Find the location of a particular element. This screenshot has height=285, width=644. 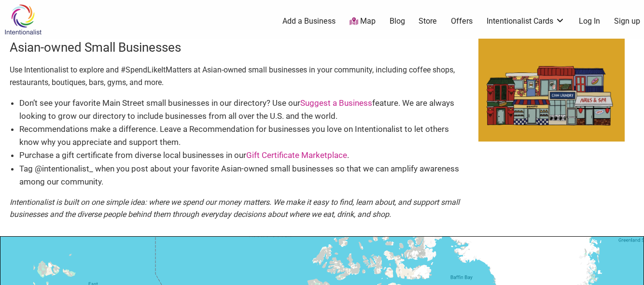

li: Recommendations make a difference. Leave a Recommendation for businesses you love on Intentionali... is located at coordinates (244, 136).